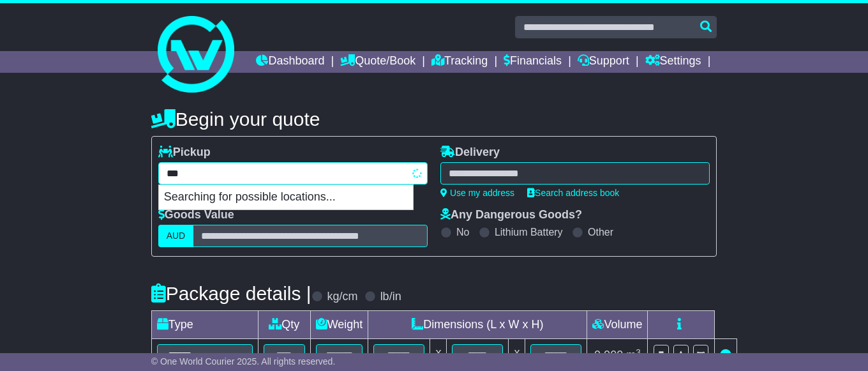 This screenshot has width=868, height=371. I want to click on typeahead: Please provide city, so click(293, 173).